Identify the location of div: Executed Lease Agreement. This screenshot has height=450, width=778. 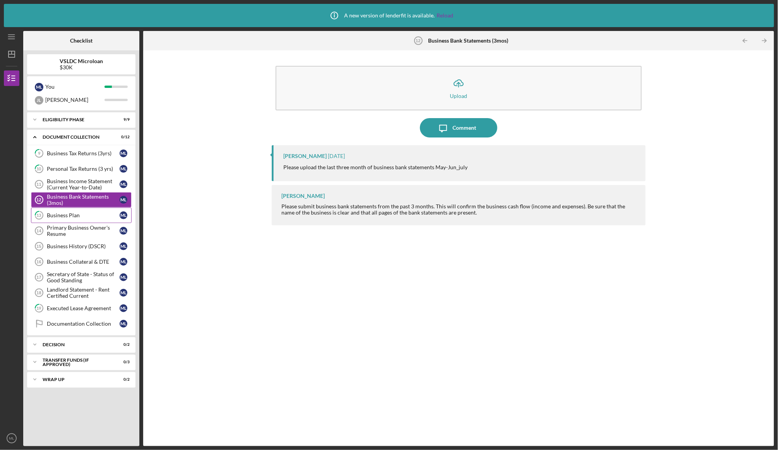
(83, 308).